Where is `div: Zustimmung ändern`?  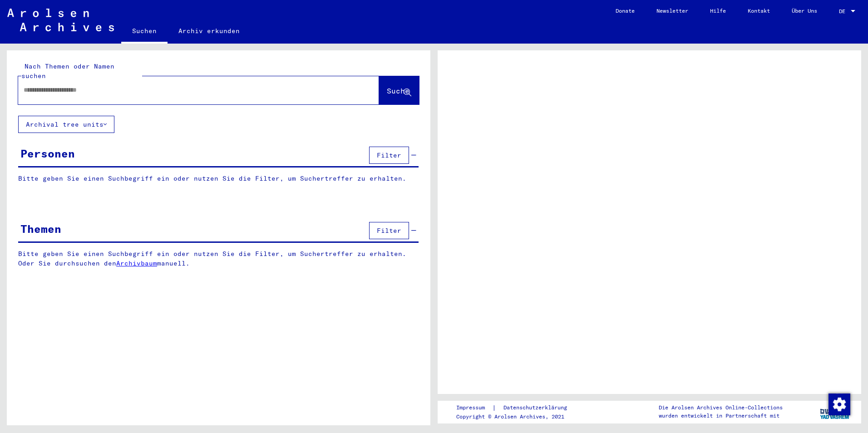
div: Zustimmung ändern is located at coordinates (839, 404).